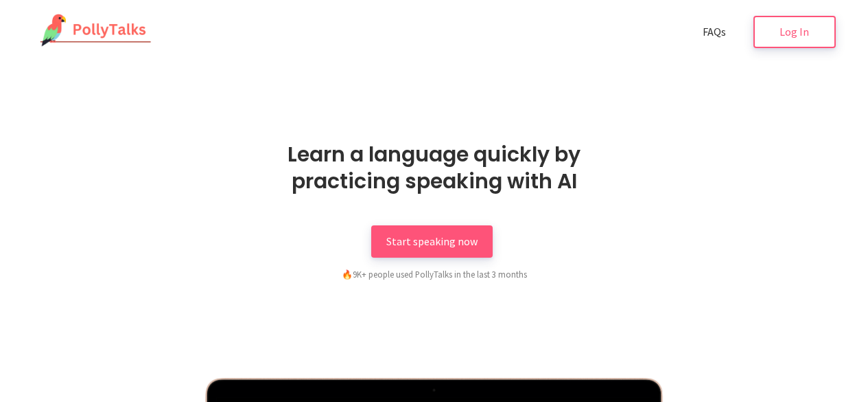 The height and width of the screenshot is (402, 868). I want to click on a: FAQs, so click(714, 32).